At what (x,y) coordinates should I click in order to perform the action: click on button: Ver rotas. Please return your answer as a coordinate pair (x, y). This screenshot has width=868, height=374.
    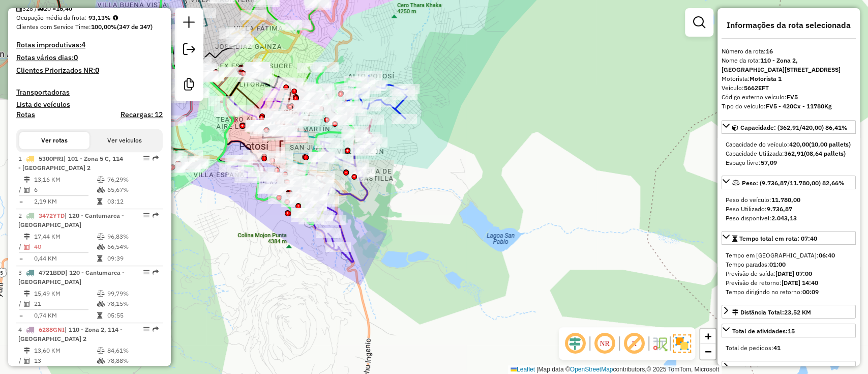
    Looking at the image, I should click on (54, 141).